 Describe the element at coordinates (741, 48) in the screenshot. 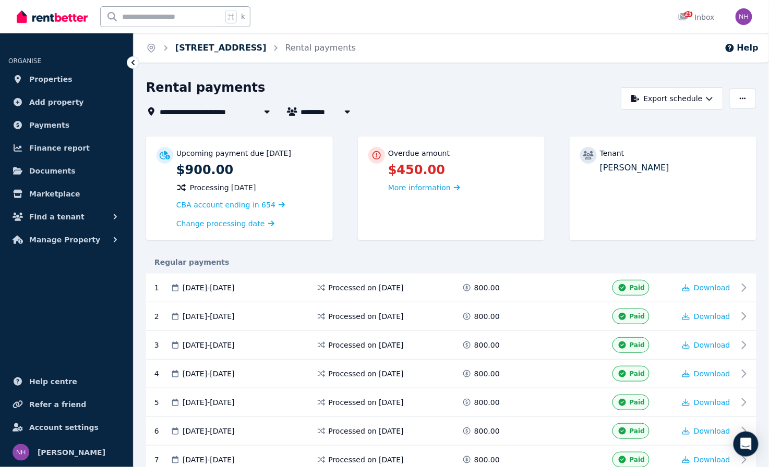

I see `button: Help` at that location.